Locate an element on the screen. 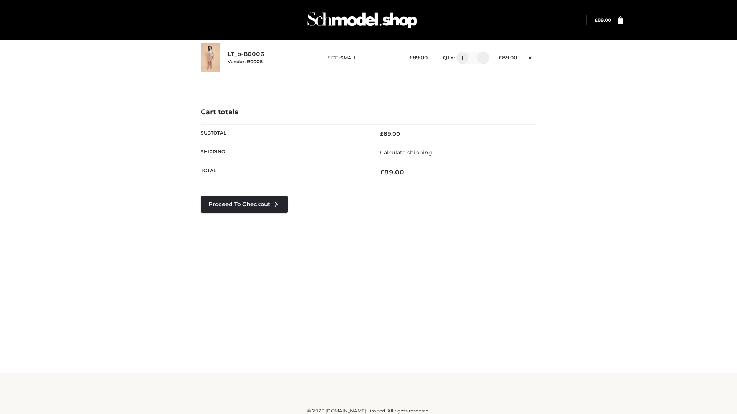 The width and height of the screenshot is (737, 414). small: Vendor: B0006 is located at coordinates (245, 61).